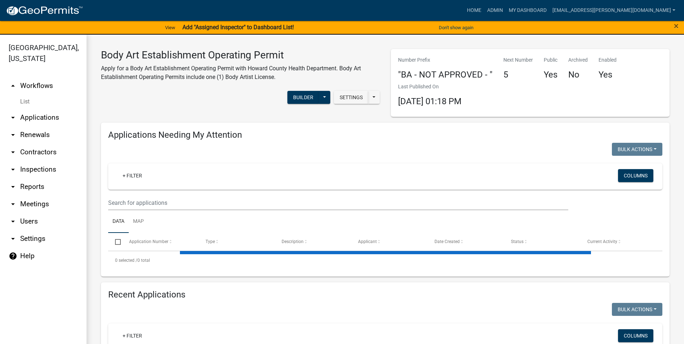  I want to click on p: Next Number, so click(518, 60).